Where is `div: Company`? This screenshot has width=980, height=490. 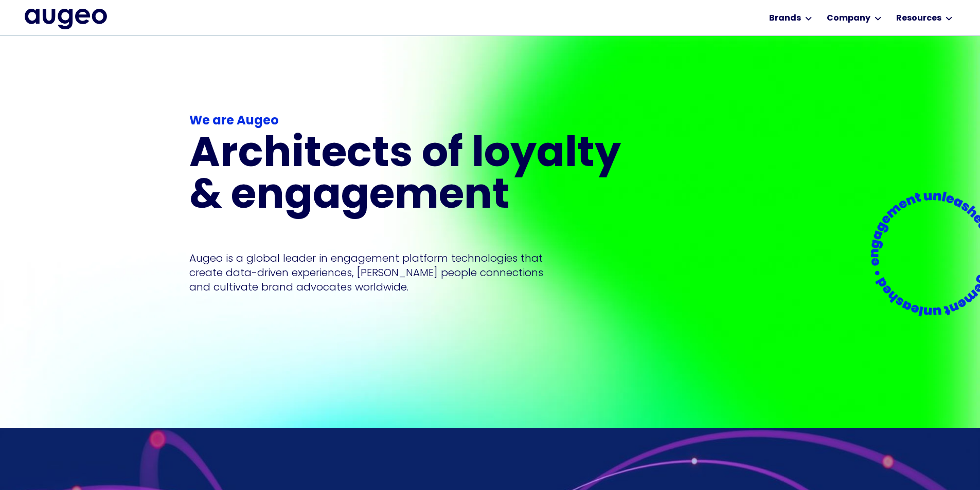 div: Company is located at coordinates (848, 19).